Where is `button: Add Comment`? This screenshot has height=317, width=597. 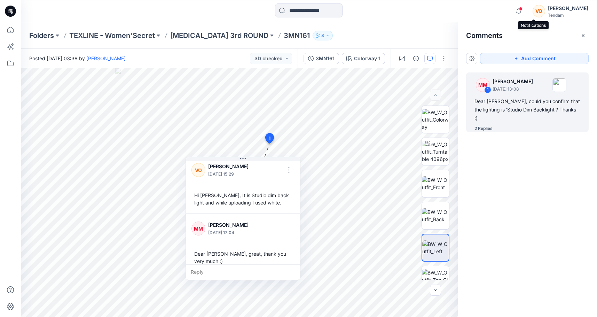 button: Add Comment is located at coordinates (535, 59).